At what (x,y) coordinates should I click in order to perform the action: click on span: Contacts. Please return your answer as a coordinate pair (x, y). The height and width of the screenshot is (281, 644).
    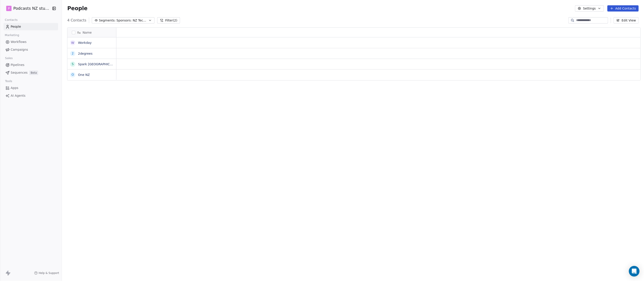
    Looking at the image, I should click on (11, 20).